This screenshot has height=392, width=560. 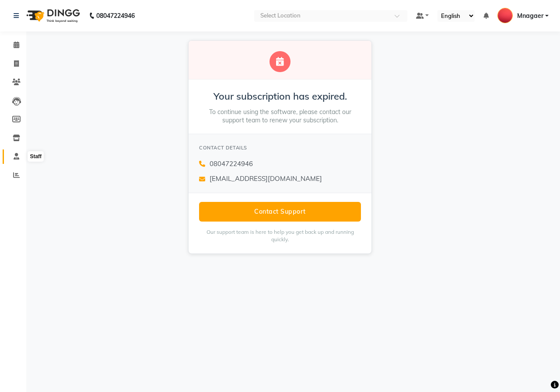 What do you see at coordinates (52, 16) in the screenshot?
I see `img: logo` at bounding box center [52, 16].